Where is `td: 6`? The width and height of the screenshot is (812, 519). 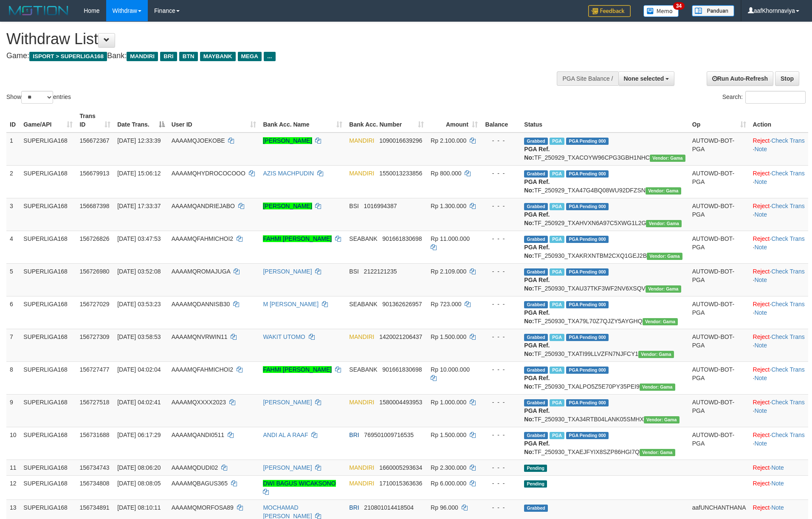 td: 6 is located at coordinates (13, 312).